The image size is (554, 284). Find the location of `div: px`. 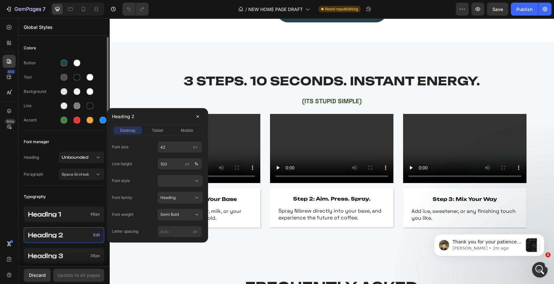

div: px is located at coordinates (187, 164).